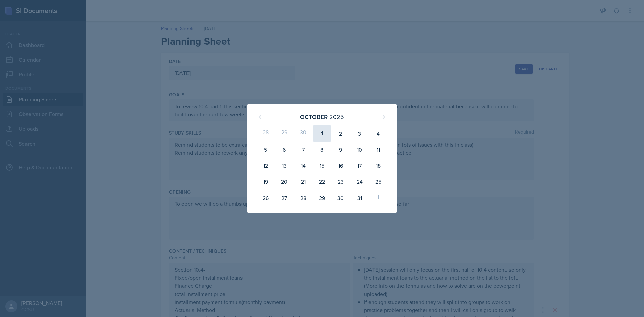 The height and width of the screenshot is (317, 644). I want to click on div: 26, so click(265, 198).